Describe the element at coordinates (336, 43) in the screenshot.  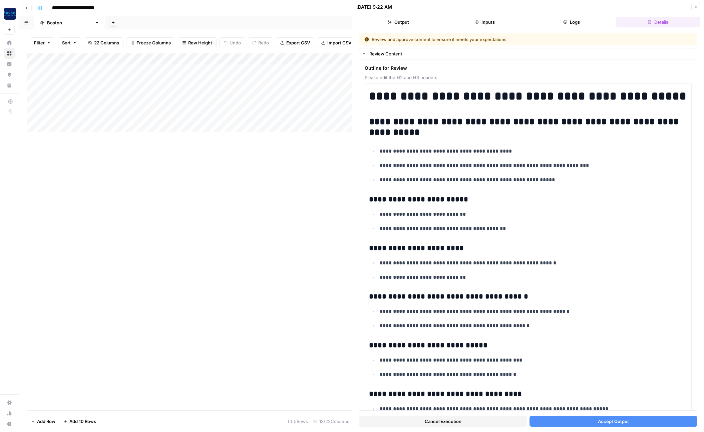
I see `button: Import CSV` at that location.